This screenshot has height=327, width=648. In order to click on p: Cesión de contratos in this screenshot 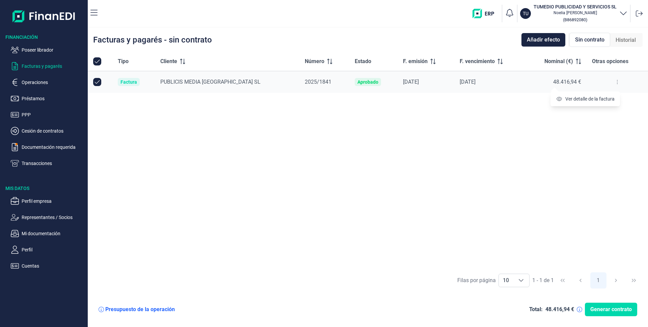, I will do `click(53, 131)`.